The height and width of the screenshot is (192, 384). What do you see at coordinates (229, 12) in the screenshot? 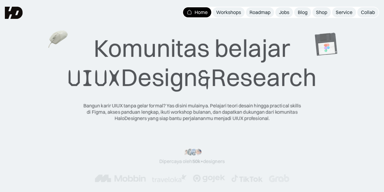
I see `a: Workshops` at bounding box center [229, 12].